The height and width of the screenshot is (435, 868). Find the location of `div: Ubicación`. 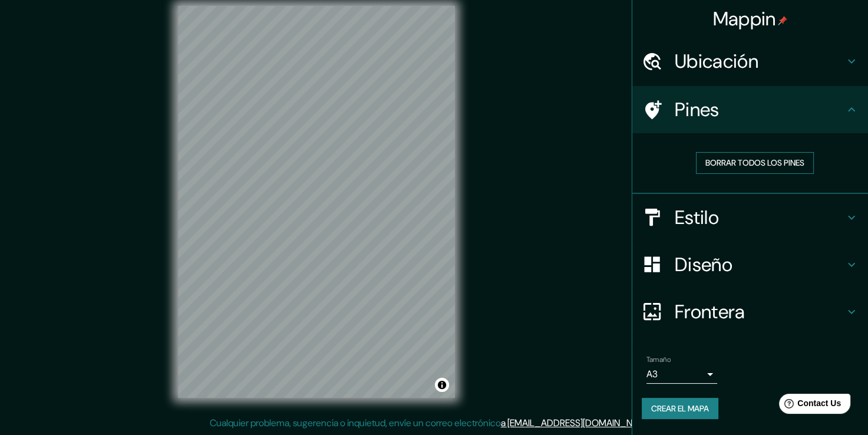

div: Ubicación is located at coordinates (750, 62).